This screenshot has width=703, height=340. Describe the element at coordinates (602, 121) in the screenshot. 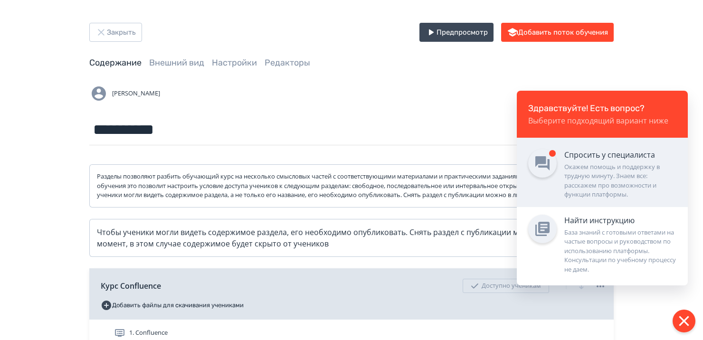

I see `div: Выберите подходящий вариант ниже` at that location.